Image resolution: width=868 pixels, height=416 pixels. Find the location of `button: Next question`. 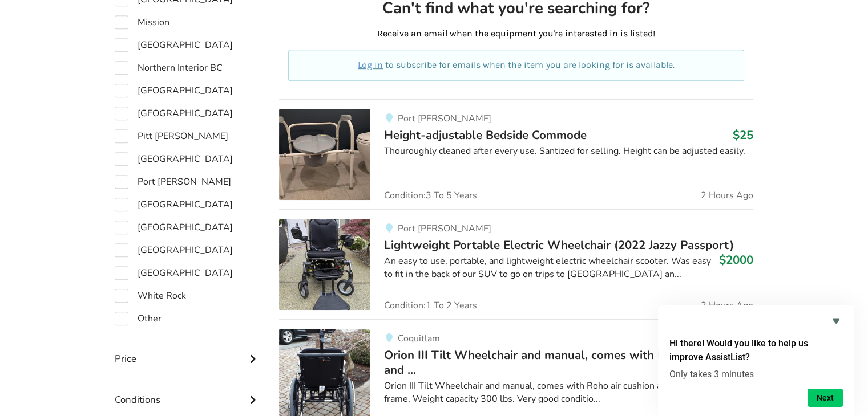

button: Next question is located at coordinates (825, 398).